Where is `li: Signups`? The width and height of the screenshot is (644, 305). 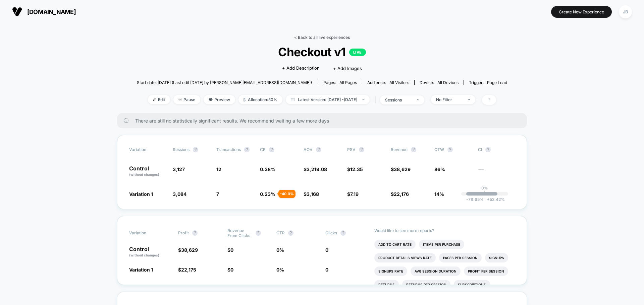 li: Signups is located at coordinates (496, 258).